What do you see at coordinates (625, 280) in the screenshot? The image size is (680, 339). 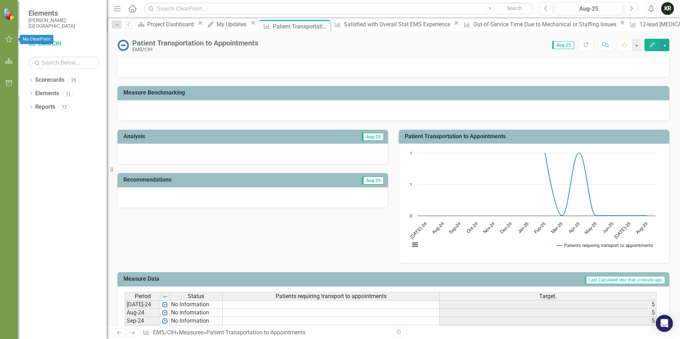 I see `span: Last Calculated less than a minute ago` at bounding box center [625, 280].